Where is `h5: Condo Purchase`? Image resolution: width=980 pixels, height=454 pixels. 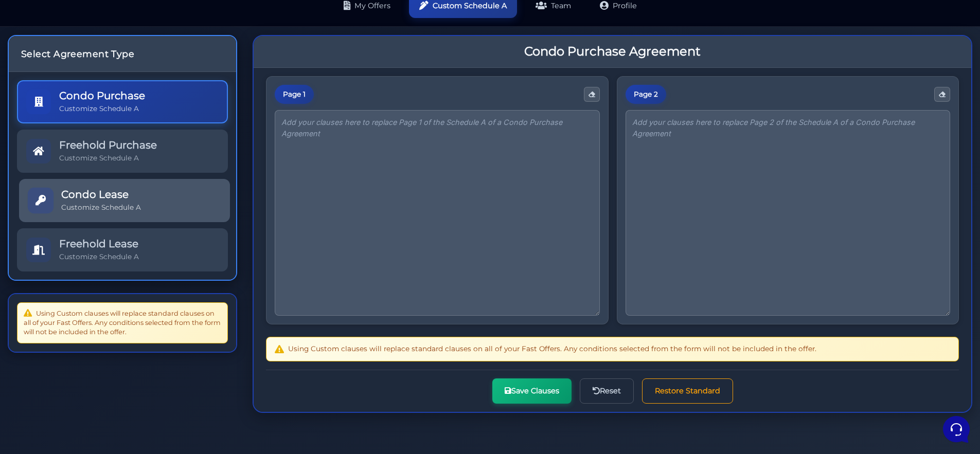 h5: Condo Purchase is located at coordinates (102, 96).